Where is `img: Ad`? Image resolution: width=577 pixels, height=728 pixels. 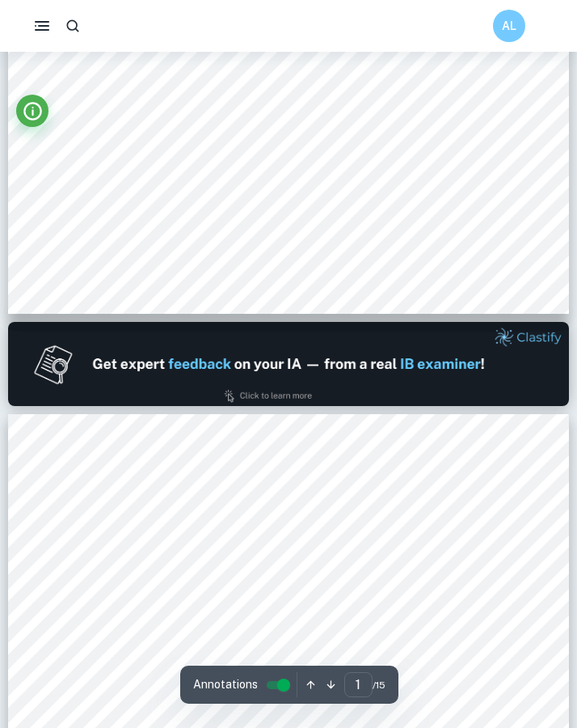
img: Ad is located at coordinates (289, 364).